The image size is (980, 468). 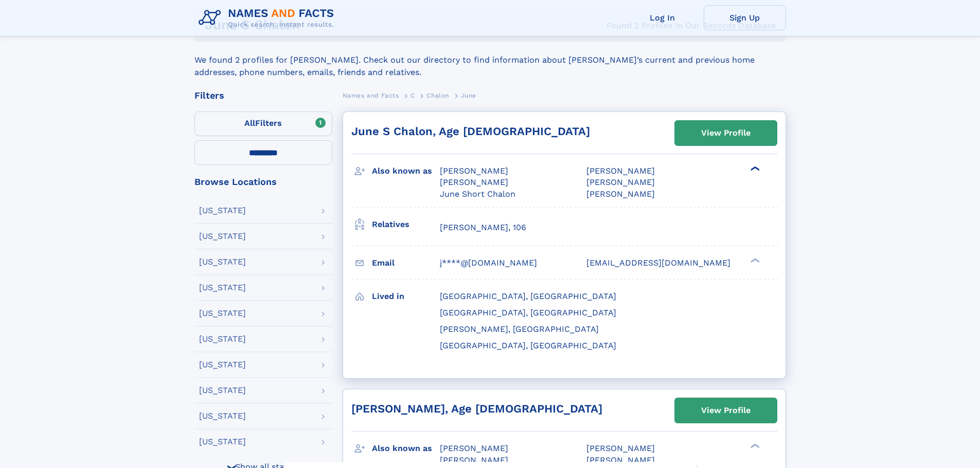 What do you see at coordinates (438, 96) in the screenshot?
I see `span: Chalon` at bounding box center [438, 96].